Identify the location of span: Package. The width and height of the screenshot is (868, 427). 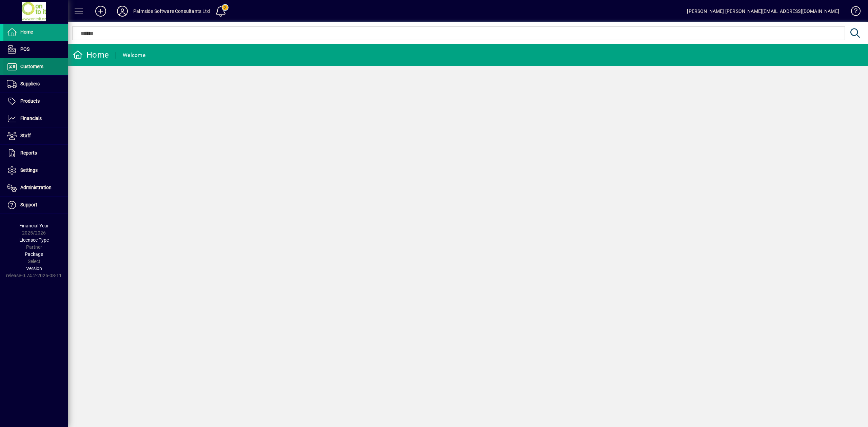
(34, 254).